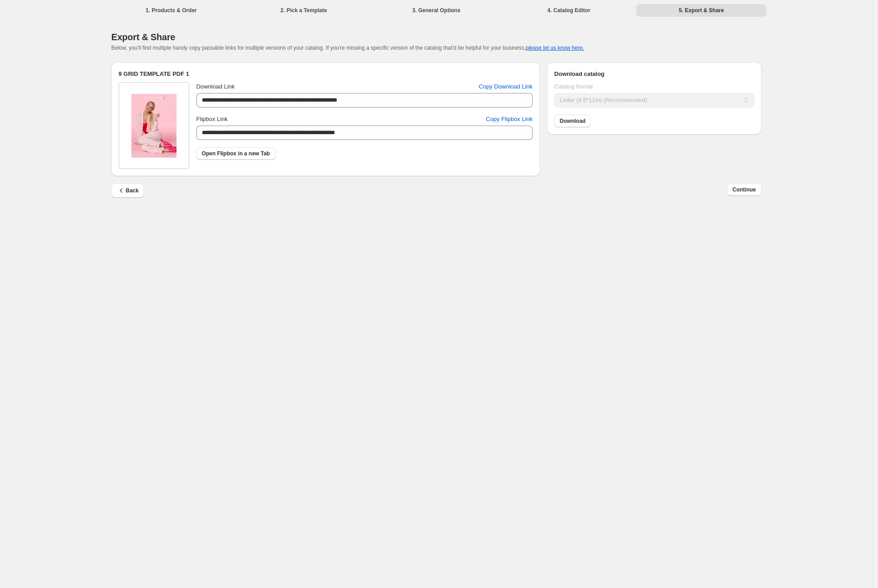  What do you see at coordinates (235, 153) in the screenshot?
I see `a: Open Flipbox in a new Tab` at bounding box center [235, 153].